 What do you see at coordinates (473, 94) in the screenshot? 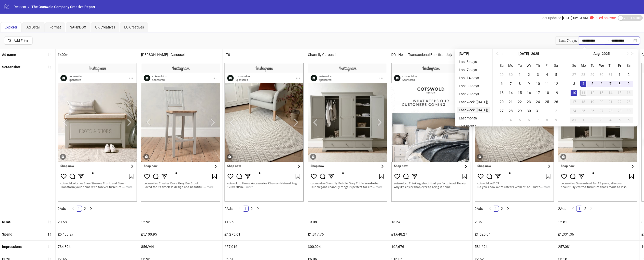
I see `li: Last 90 days` at bounding box center [473, 94].